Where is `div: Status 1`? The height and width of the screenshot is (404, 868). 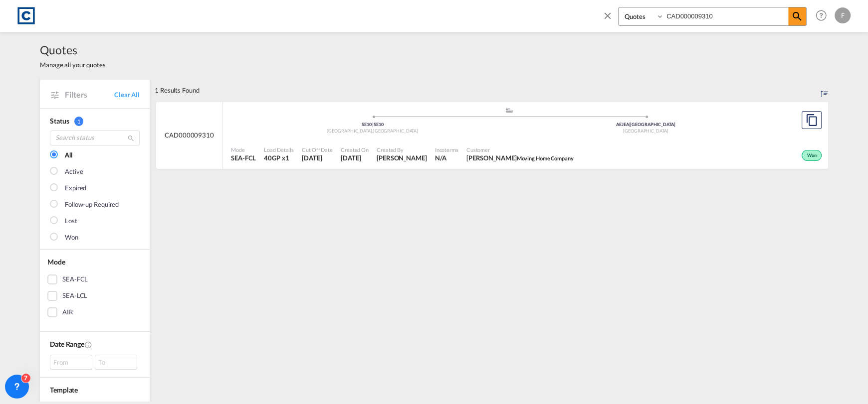 div: Status 1 is located at coordinates (95, 121).